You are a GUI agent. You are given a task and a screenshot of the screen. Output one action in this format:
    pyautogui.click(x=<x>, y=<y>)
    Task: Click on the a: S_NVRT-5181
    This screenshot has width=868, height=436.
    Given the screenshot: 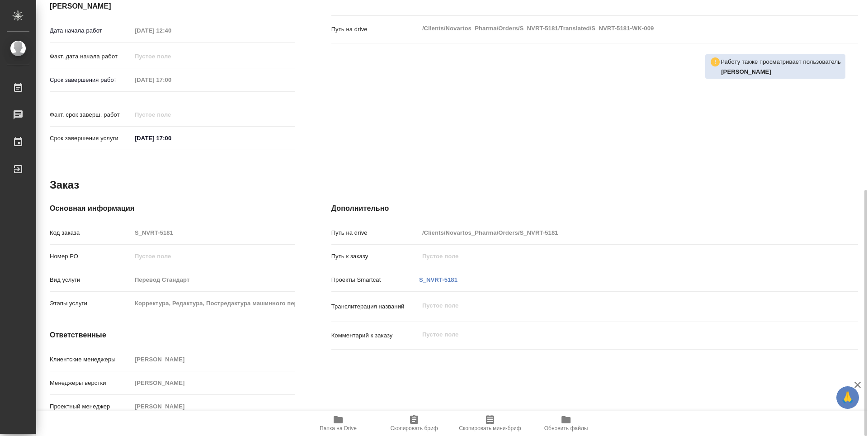 What is the action you would take?
    pyautogui.click(x=438, y=280)
    